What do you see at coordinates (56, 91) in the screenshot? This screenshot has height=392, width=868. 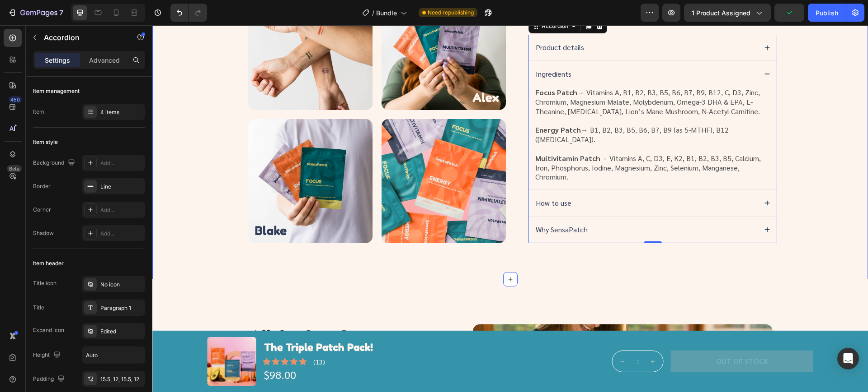 I see `div: Item management` at bounding box center [56, 91].